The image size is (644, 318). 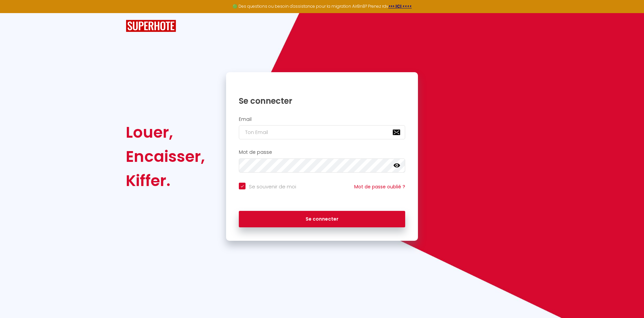 What do you see at coordinates (322, 101) in the screenshot?
I see `h1: Se connecter` at bounding box center [322, 101].